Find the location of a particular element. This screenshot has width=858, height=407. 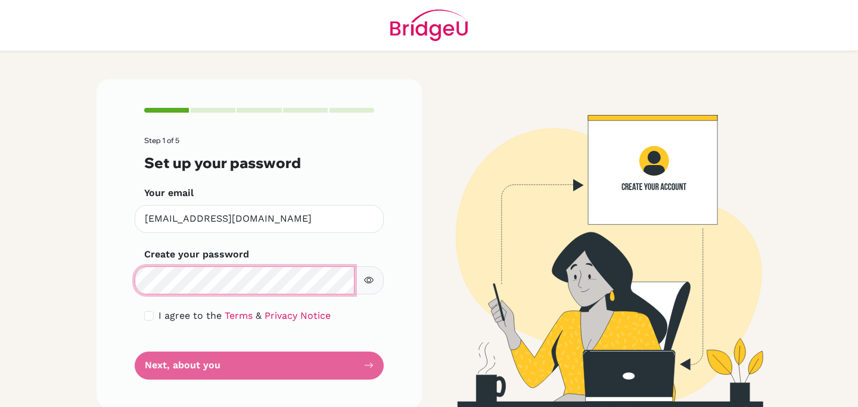

span: Step 1 of 5 is located at coordinates (161, 140).